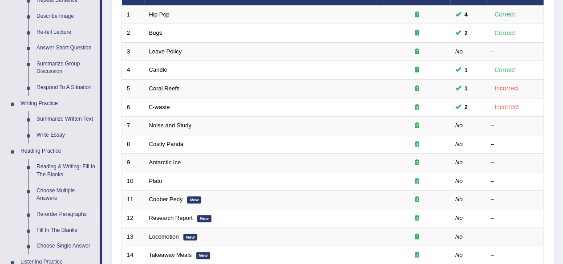 The width and height of the screenshot is (563, 264). What do you see at coordinates (66, 171) in the screenshot?
I see `a: Reading & Writing: Fill In The Blanks` at bounding box center [66, 171].